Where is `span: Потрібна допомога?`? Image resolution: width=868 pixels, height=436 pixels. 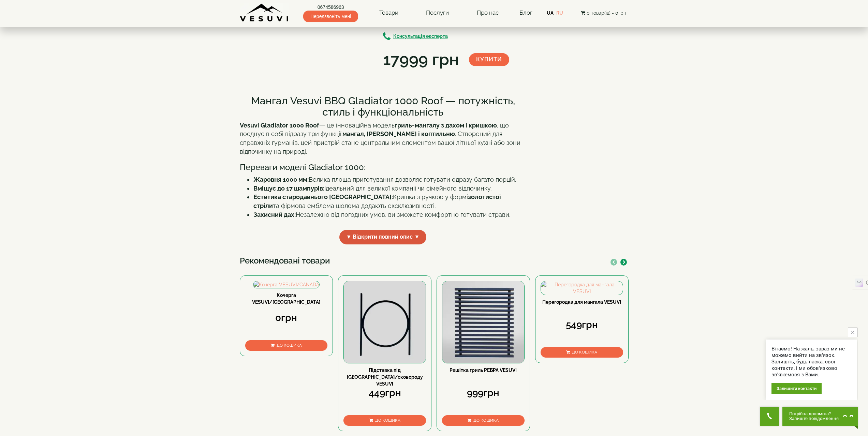 span: Потрібна допомога? is located at coordinates (814, 414).